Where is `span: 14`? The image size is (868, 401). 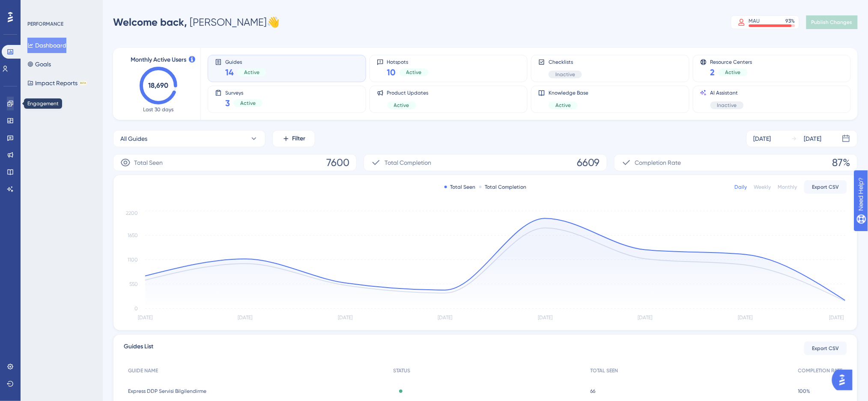 span: 14 is located at coordinates (229, 73).